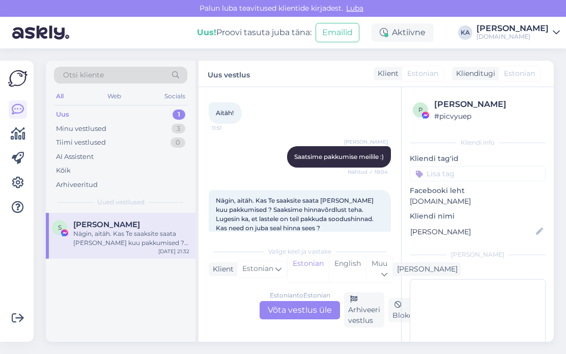 The width and height of the screenshot is (566, 354). What do you see at coordinates (478, 143) in the screenshot?
I see `div: Kliendi info` at bounding box center [478, 143].